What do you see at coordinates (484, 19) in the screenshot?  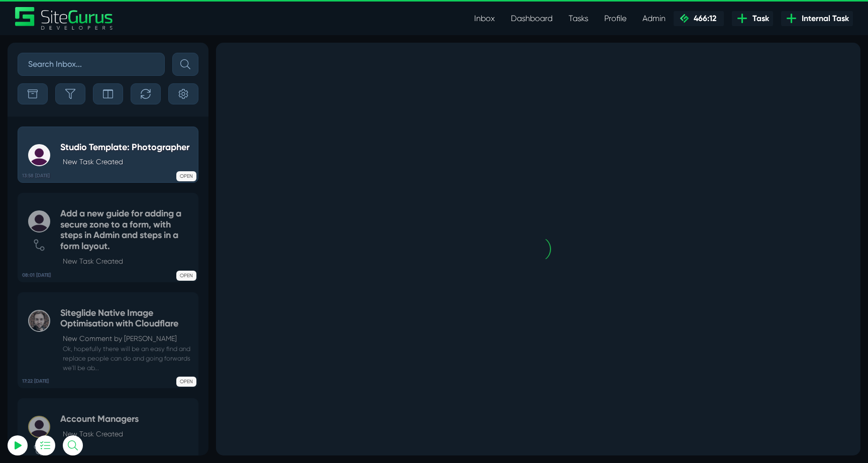 I see `a: Inbox` at bounding box center [484, 19].